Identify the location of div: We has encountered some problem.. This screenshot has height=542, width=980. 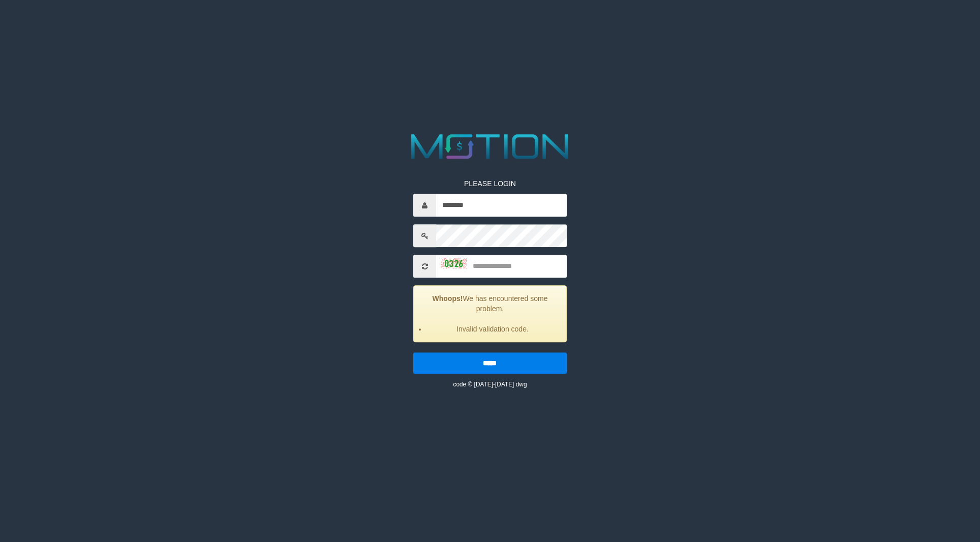
(490, 315).